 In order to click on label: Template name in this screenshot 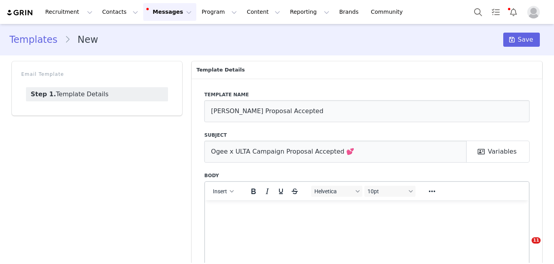, I will do `click(366, 95)`.